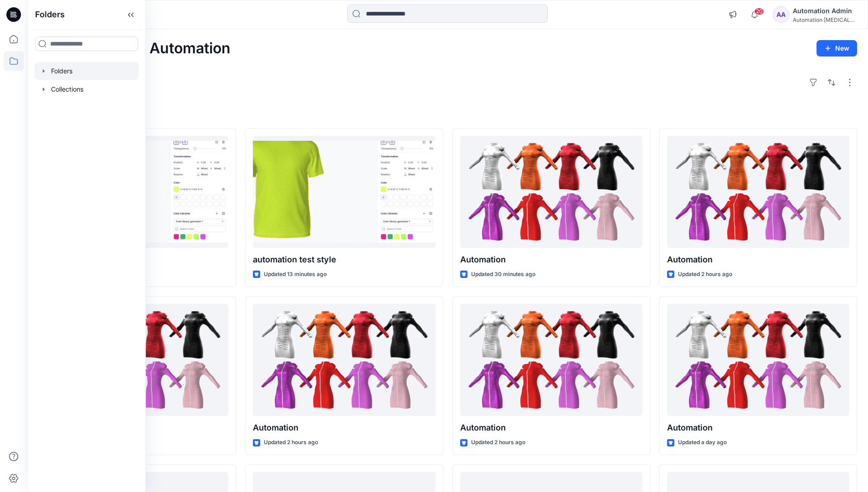 This screenshot has height=492, width=868. I want to click on a: automation test style, so click(344, 192).